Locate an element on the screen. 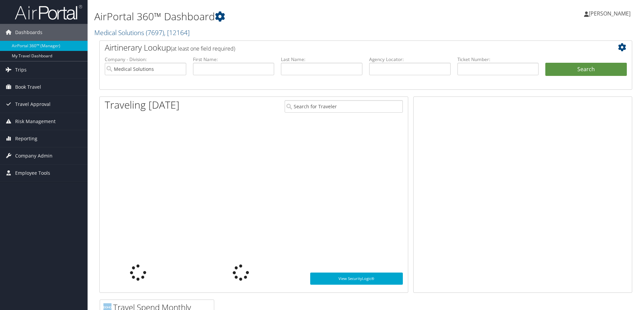 This screenshot has height=310, width=644. button: Search is located at coordinates (586, 70).